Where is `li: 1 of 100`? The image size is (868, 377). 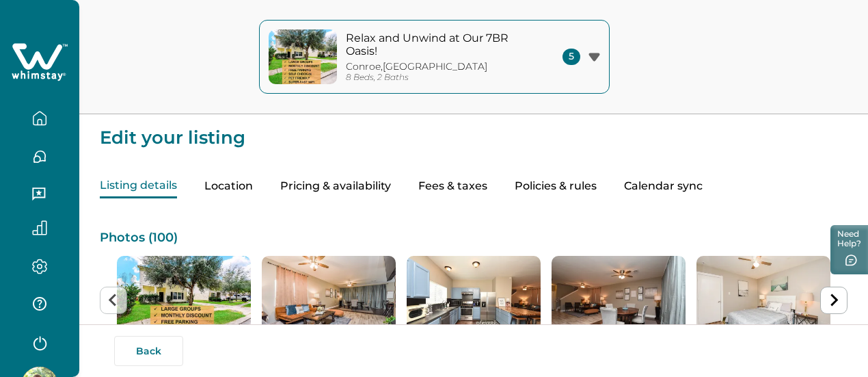
li: 1 of 100 is located at coordinates (184, 300).